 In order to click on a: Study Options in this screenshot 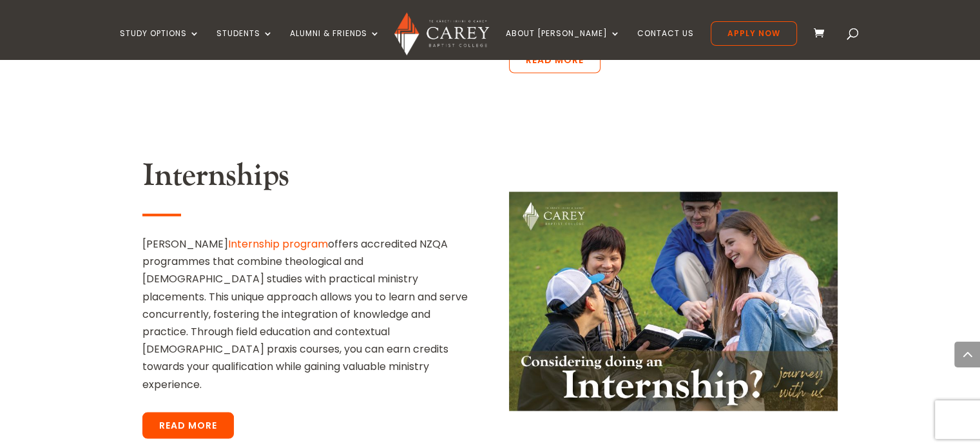, I will do `click(160, 44)`.